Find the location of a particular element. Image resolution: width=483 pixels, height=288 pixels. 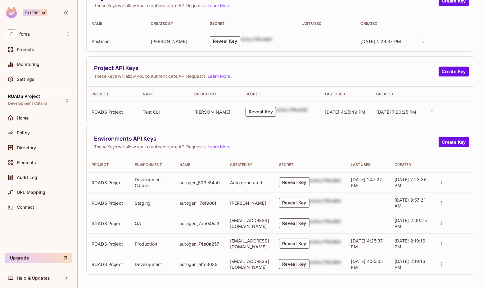

img: SReyMgAAAABJRU5ErkJggg== is located at coordinates (11, 12).